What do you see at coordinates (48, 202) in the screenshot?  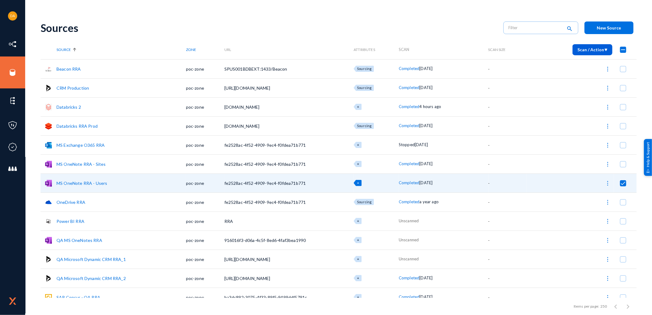 I see `img: onedrive.png` at bounding box center [48, 202].